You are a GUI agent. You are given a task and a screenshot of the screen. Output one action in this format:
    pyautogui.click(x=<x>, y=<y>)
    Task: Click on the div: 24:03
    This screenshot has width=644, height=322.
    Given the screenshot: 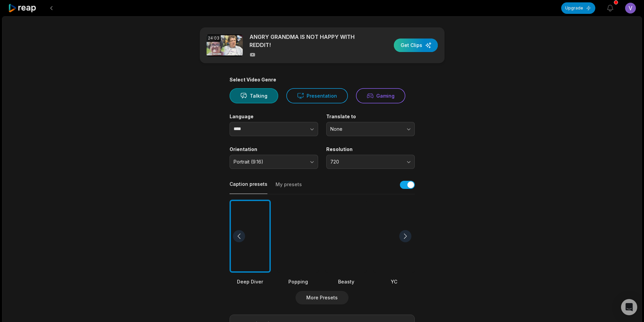 What is the action you would take?
    pyautogui.click(x=214, y=38)
    